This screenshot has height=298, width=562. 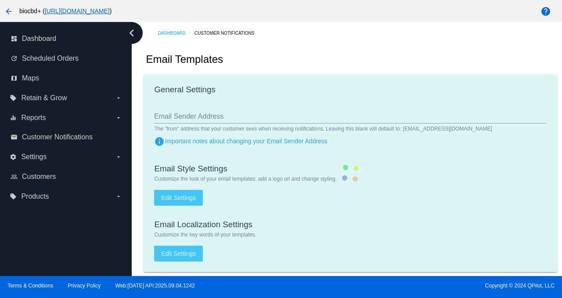 What do you see at coordinates (14, 39) in the screenshot?
I see `i: dashboard` at bounding box center [14, 39].